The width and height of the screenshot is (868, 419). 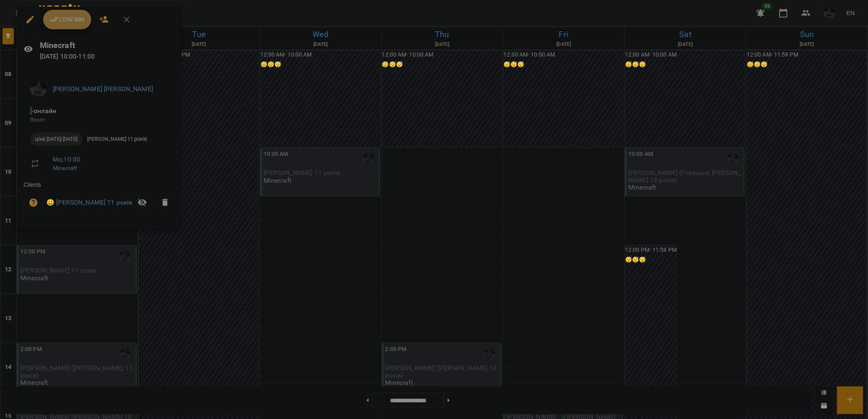 I want to click on span: Confirm, so click(x=67, y=20).